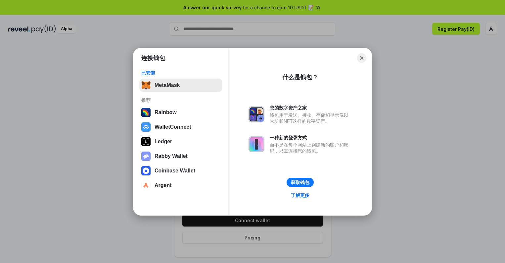 Image resolution: width=505 pixels, height=263 pixels. Describe the element at coordinates (173, 127) in the screenshot. I see `div: WalletConnect` at that location.